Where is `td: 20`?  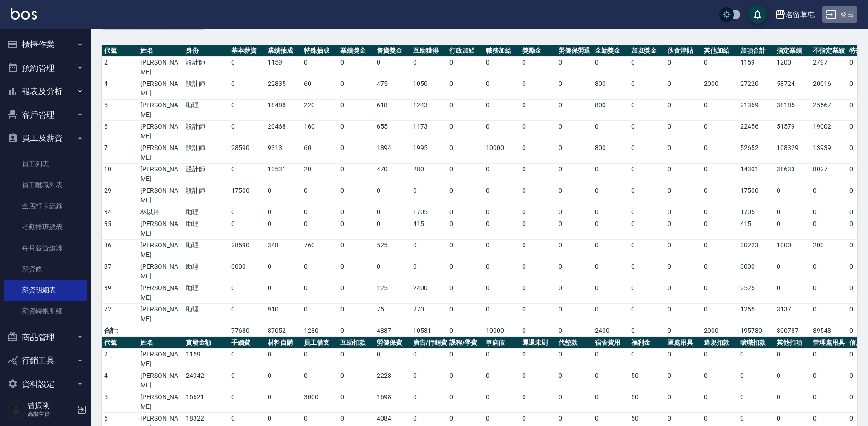
td: 20 is located at coordinates (320, 174).